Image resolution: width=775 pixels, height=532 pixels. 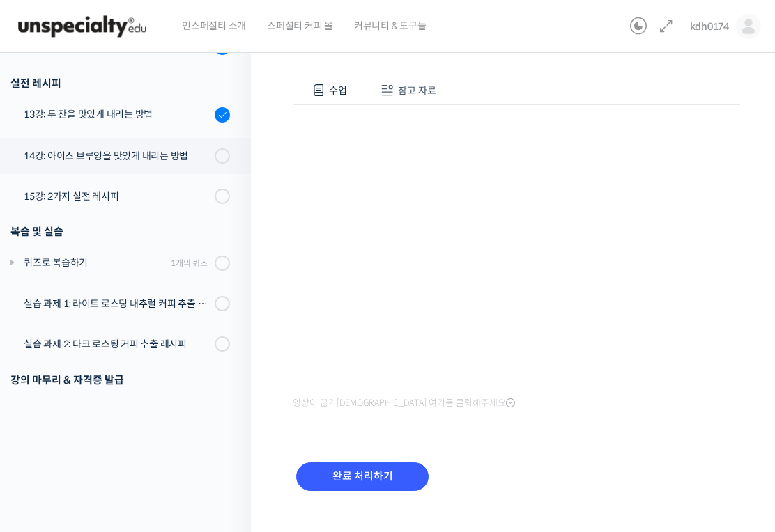 I want to click on a: 설정, so click(x=224, y=434).